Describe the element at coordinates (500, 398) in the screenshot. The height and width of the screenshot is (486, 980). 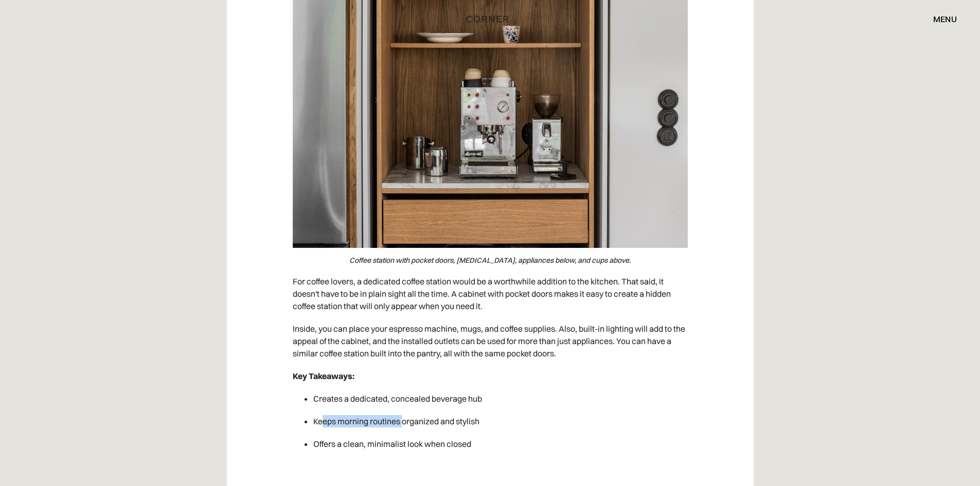
I see `li: Creates a dedicated, concealed beverage hub` at that location.